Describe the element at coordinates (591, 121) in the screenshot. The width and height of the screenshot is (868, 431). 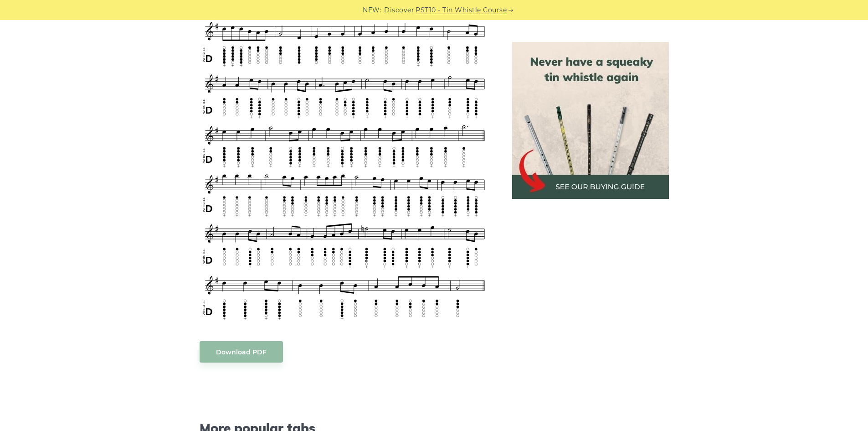
I see `img: tin whistle buying guide` at that location.